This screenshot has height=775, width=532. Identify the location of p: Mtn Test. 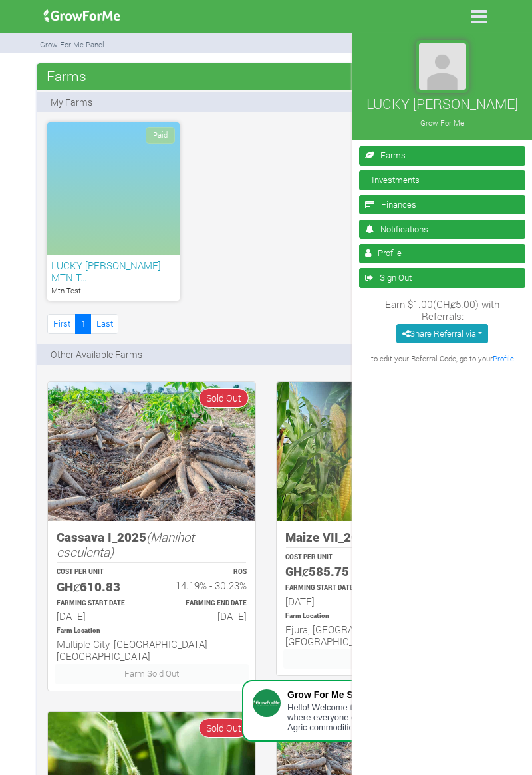
(113, 291).